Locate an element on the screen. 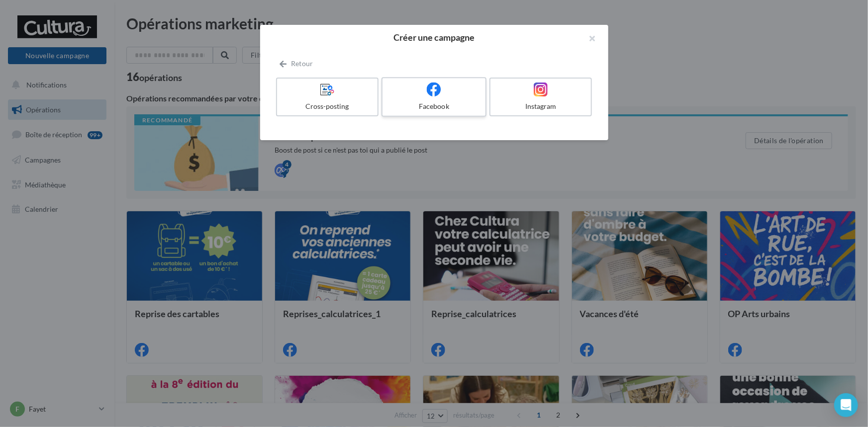  div: Open Intercom Messenger is located at coordinates (846, 405).